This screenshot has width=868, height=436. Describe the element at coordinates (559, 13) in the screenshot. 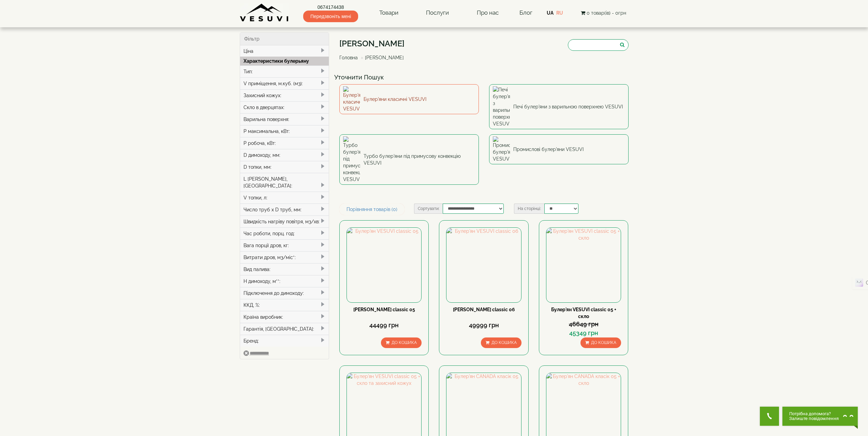

I see `a: RU` at that location.